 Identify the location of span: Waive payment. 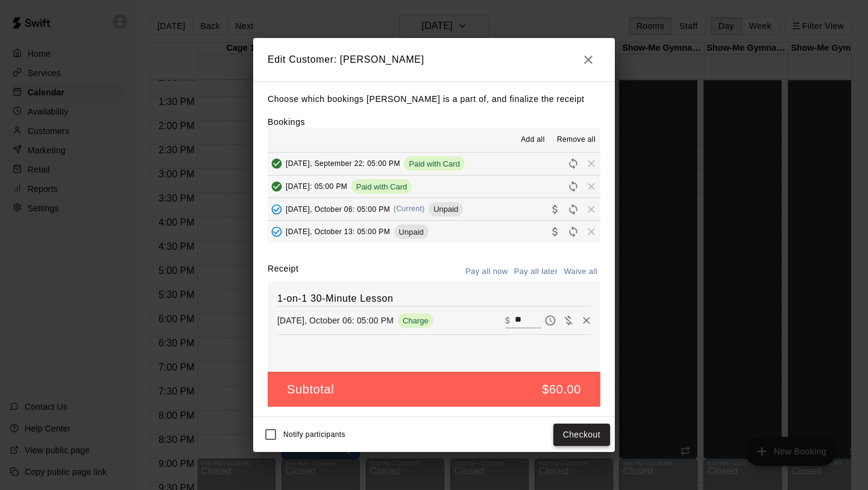
(568, 319).